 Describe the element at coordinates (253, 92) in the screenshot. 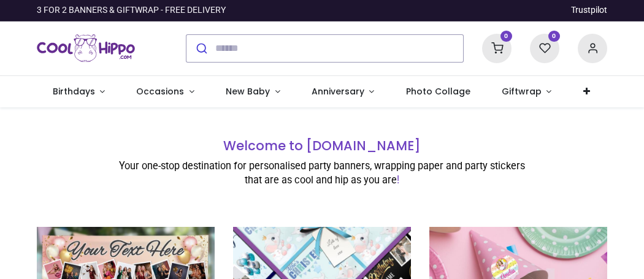

I see `a: New Baby` at that location.